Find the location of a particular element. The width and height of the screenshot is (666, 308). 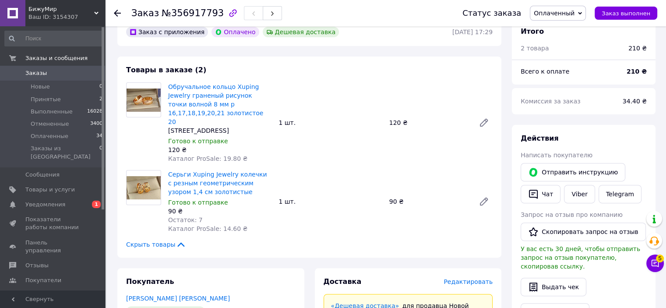

span: Оплаченный is located at coordinates (554, 13).